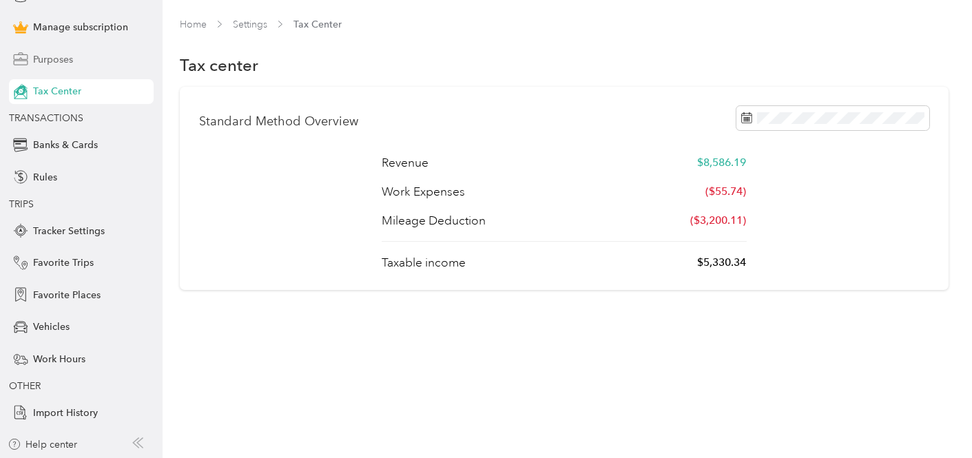 This screenshot has height=458, width=972. Describe the element at coordinates (51, 326) in the screenshot. I see `span: Vehicles` at that location.